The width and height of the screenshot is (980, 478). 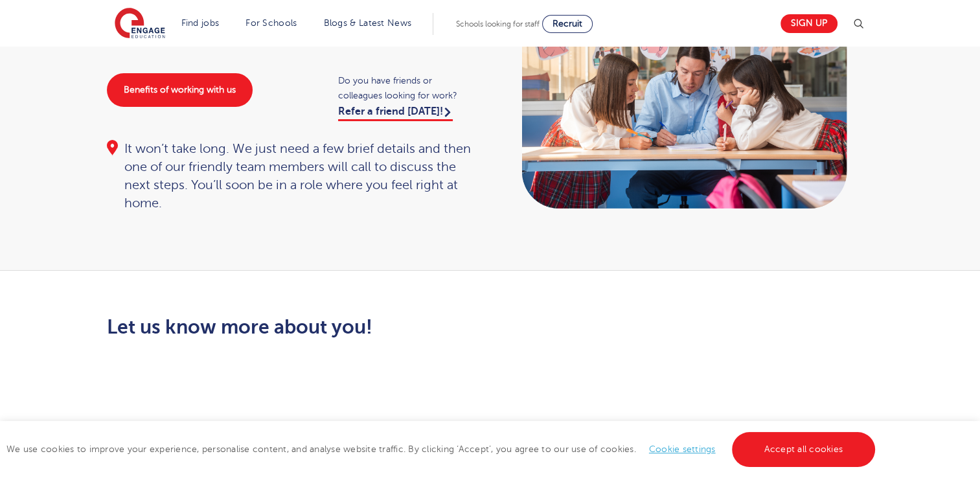 What do you see at coordinates (682, 448) in the screenshot?
I see `a: Cookie settings` at bounding box center [682, 448].